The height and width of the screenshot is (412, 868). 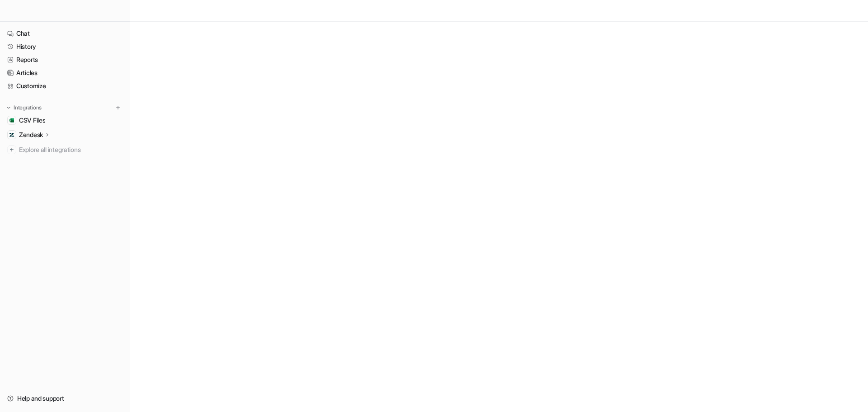 I want to click on img: explore all integrations, so click(x=12, y=150).